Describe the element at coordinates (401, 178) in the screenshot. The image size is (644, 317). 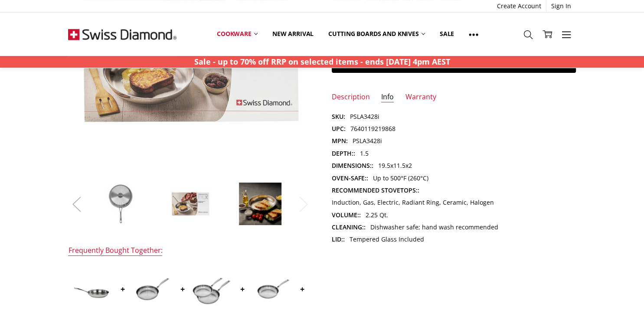
I see `dd: Up to 500°F (260°C)` at that location.